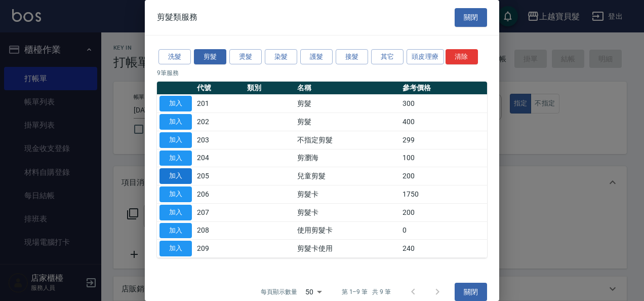  What do you see at coordinates (269, 88) in the screenshot?
I see `th: 類別` at bounding box center [269, 88].